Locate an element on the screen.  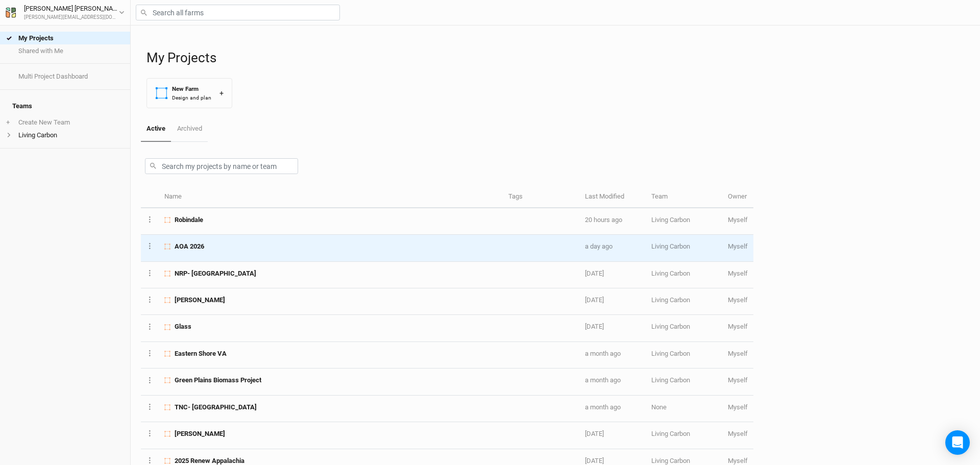
span: Phillips is located at coordinates (200, 300).